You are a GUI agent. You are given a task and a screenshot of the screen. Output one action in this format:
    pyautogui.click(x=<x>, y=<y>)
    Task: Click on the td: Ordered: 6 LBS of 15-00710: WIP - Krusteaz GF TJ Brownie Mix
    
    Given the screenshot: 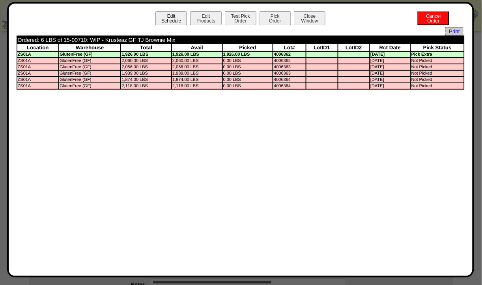 What is the action you would take?
    pyautogui.click(x=193, y=40)
    